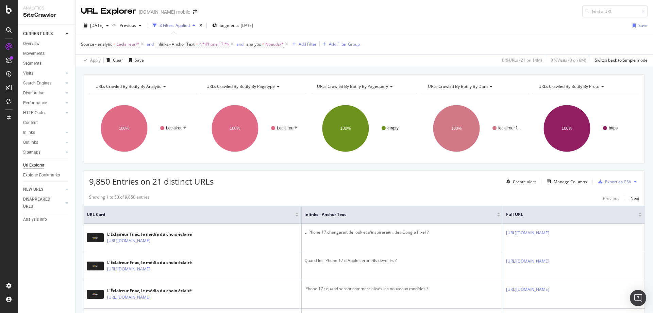 The image size is (653, 313). I want to click on div: Url Explorer, so click(34, 165).